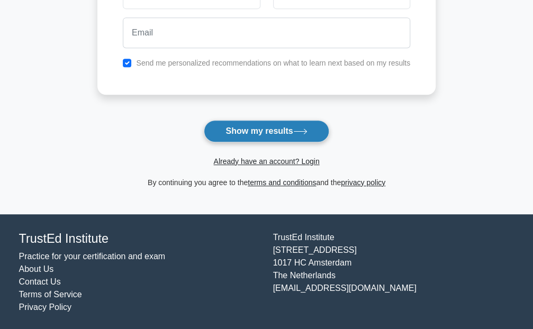 The width and height of the screenshot is (533, 329). I want to click on a: privacy policy, so click(363, 183).